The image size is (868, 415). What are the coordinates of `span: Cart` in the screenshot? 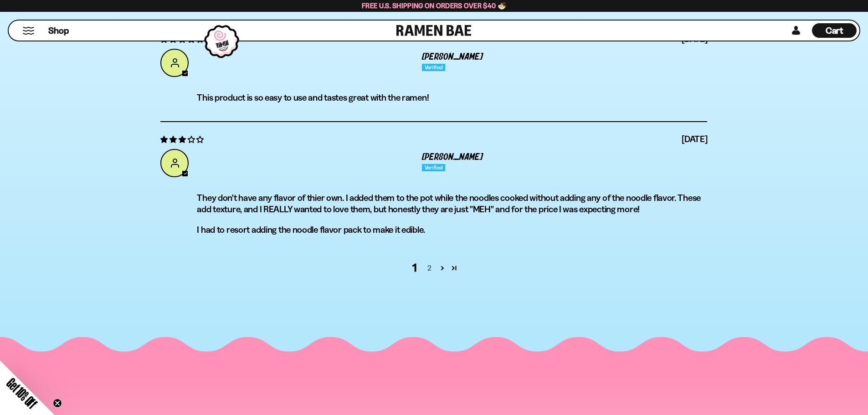 It's located at (834, 30).